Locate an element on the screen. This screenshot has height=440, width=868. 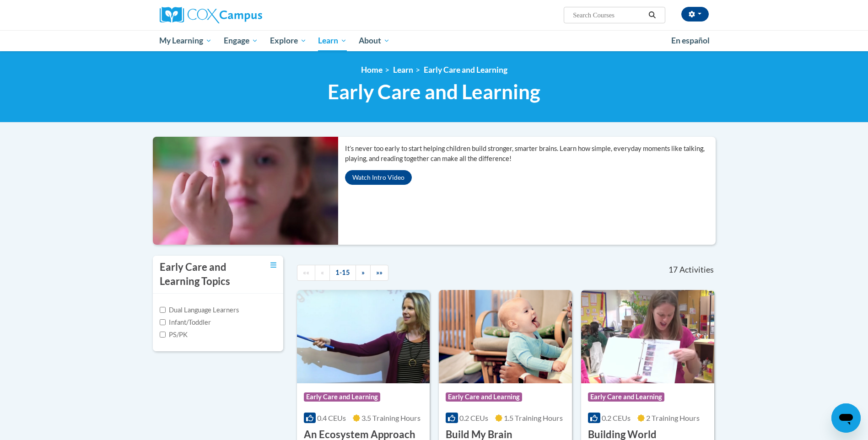
a: About is located at coordinates (375, 41).